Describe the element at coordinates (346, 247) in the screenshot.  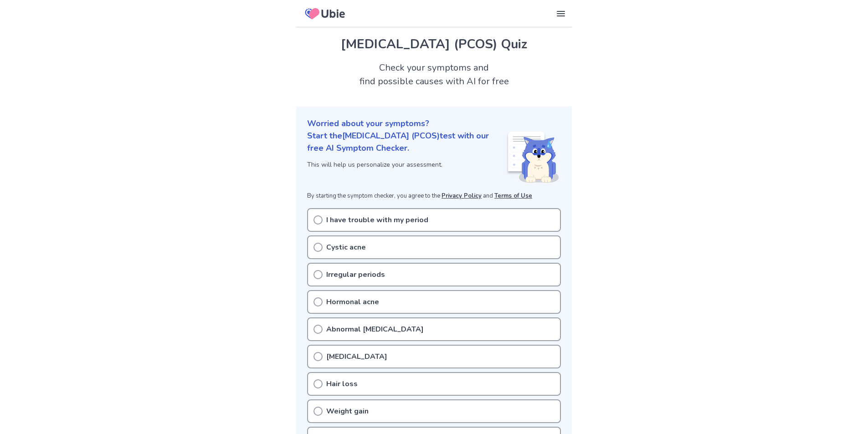
I see `p: Cystic acne` at that location.